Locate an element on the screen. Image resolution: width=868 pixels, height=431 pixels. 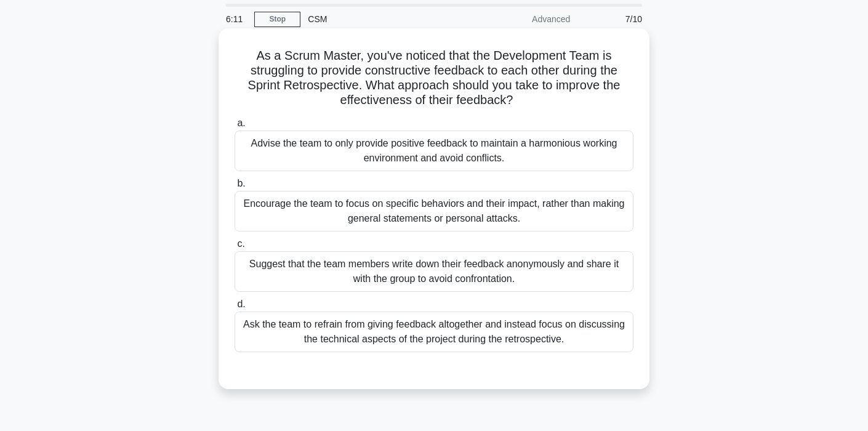
div: CSM is located at coordinates (384, 19).